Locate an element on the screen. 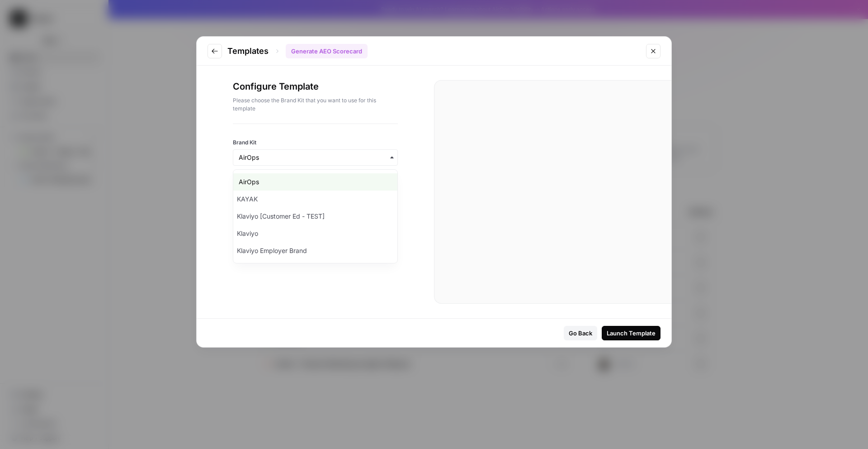 The height and width of the screenshot is (449, 868). div: Generate AEO Scorecard is located at coordinates (327, 51).